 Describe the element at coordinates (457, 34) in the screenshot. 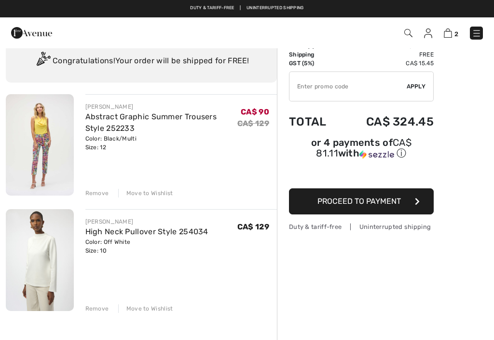

I see `span: 2` at that location.